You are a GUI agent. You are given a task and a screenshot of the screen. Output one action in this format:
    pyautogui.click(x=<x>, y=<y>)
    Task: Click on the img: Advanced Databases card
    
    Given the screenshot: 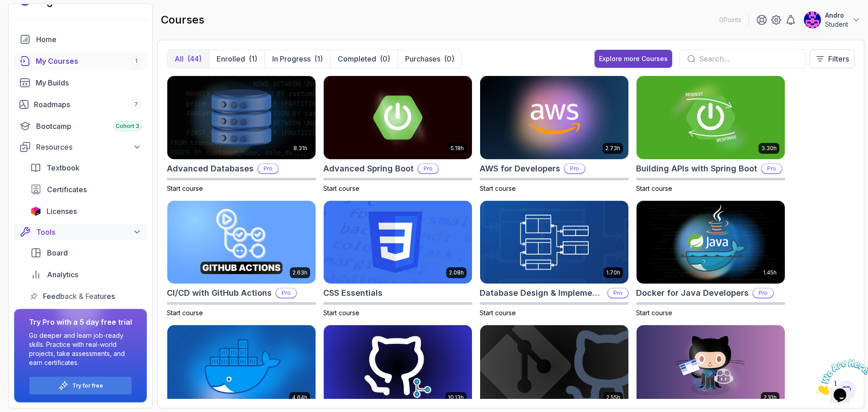 What is the action you would take?
    pyautogui.click(x=242, y=118)
    